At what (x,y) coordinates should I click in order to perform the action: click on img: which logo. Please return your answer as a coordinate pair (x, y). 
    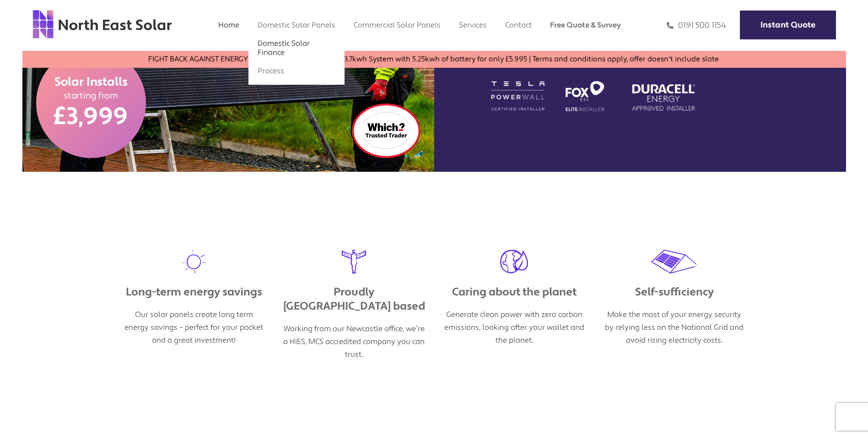
    Looking at the image, I should click on (386, 130).